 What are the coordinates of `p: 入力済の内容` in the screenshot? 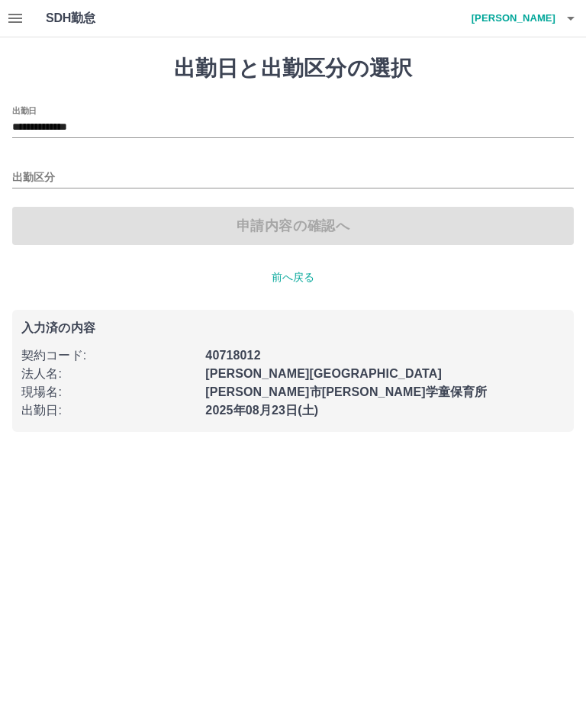 It's located at (293, 328).